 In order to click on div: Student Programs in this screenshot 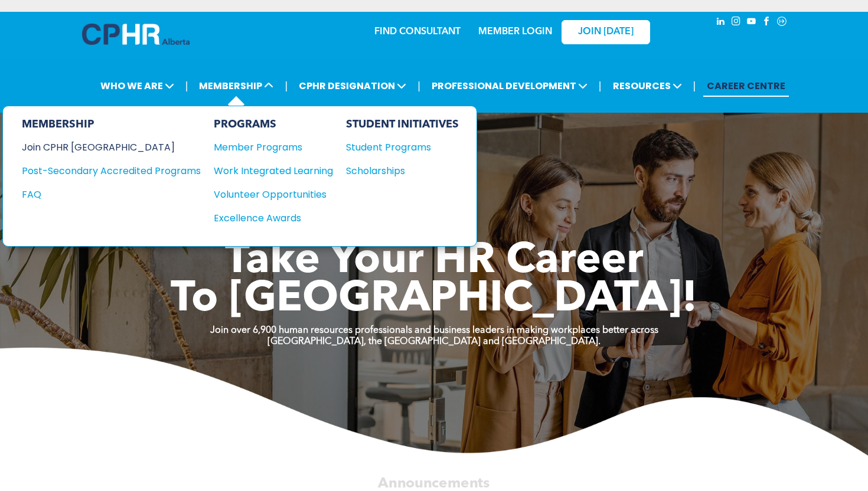, I will do `click(397, 147)`.